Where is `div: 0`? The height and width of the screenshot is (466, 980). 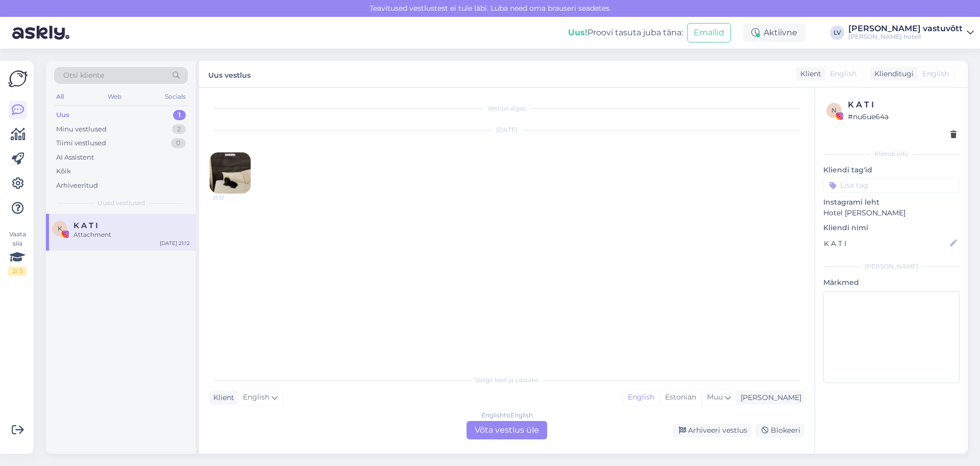 div: 0 is located at coordinates (178, 144).